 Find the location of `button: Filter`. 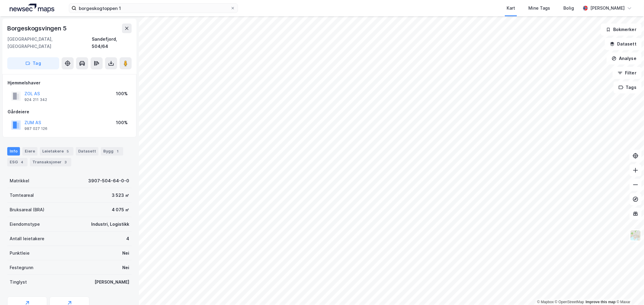

button: Filter is located at coordinates (627, 73).